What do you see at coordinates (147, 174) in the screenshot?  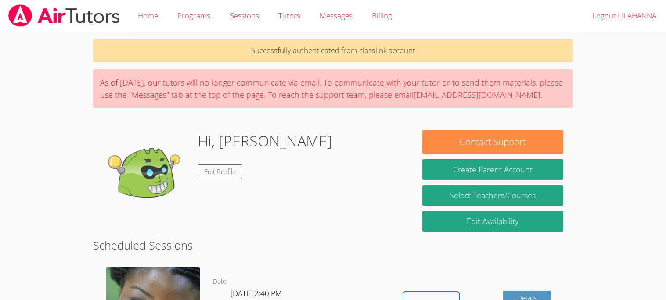 I see `img: default.png` at bounding box center [147, 174].